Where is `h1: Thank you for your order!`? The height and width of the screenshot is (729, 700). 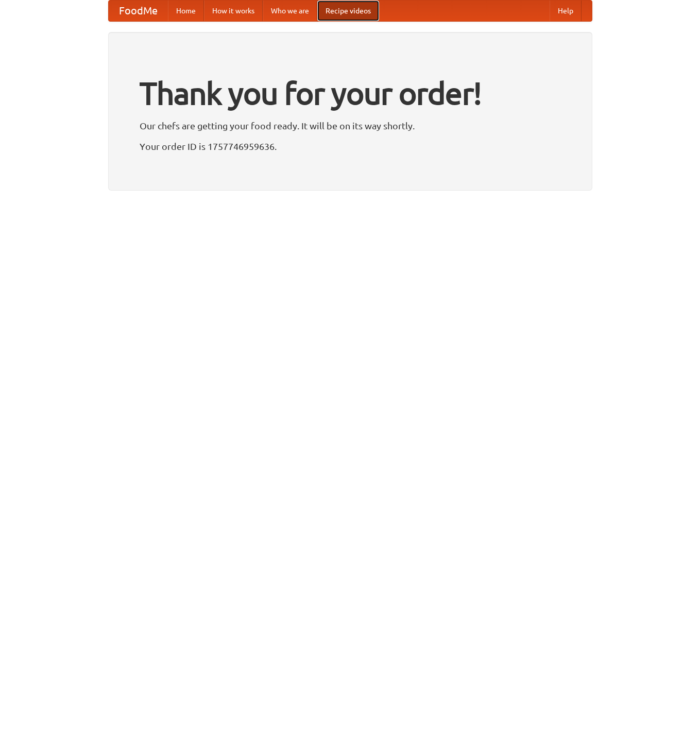
h1: Thank you for your order! is located at coordinates (350, 93).